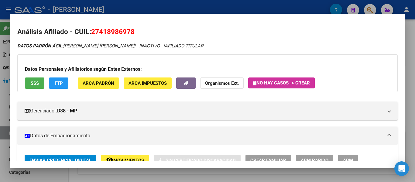 The width and height of the screenshot is (415, 182). I want to click on span: FTP, so click(59, 83).